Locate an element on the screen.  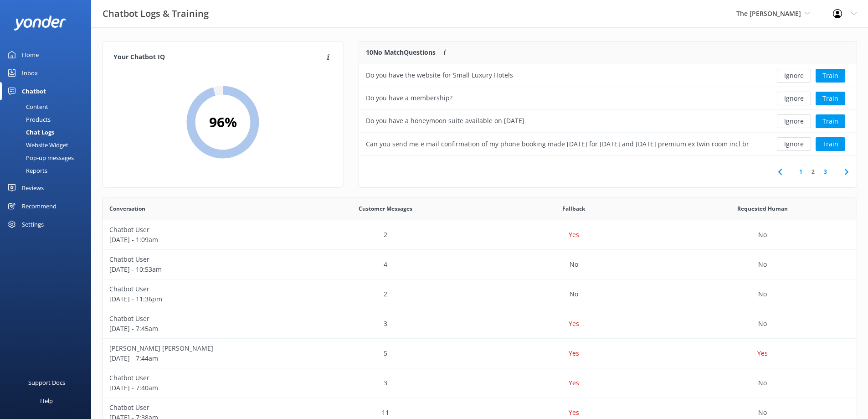
h3: Chatbot Logs & Training is located at coordinates (155, 14).